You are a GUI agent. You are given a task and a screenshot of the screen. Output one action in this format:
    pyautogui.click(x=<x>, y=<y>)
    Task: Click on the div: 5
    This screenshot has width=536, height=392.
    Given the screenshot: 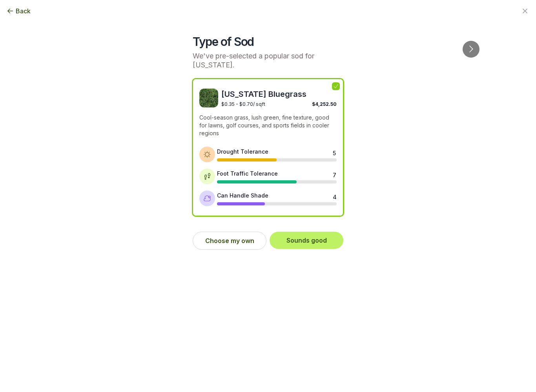 What is the action you would take?
    pyautogui.click(x=334, y=152)
    